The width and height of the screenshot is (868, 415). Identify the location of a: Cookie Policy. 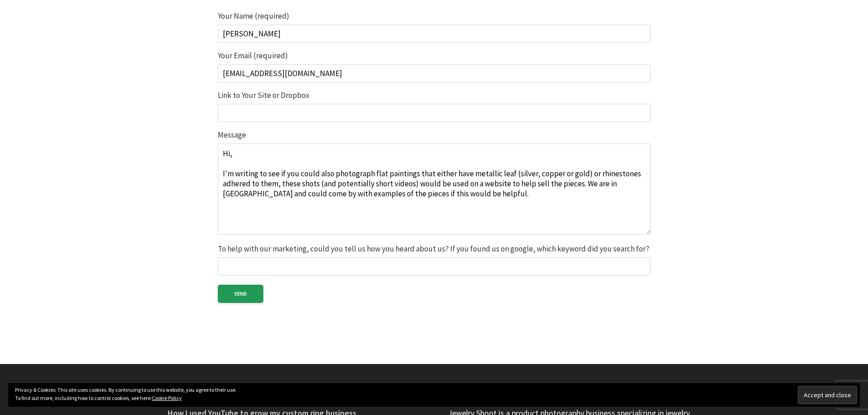
(167, 398).